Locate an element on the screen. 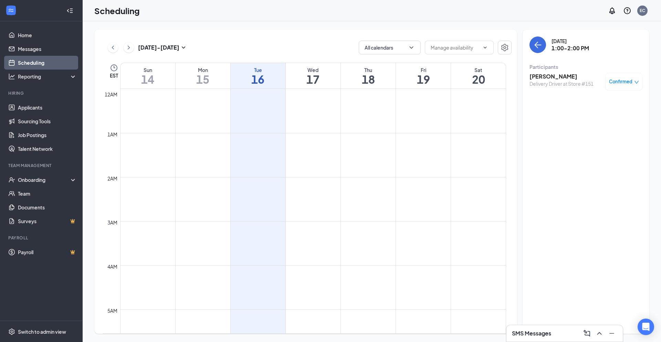  div: Sat is located at coordinates (478, 70).